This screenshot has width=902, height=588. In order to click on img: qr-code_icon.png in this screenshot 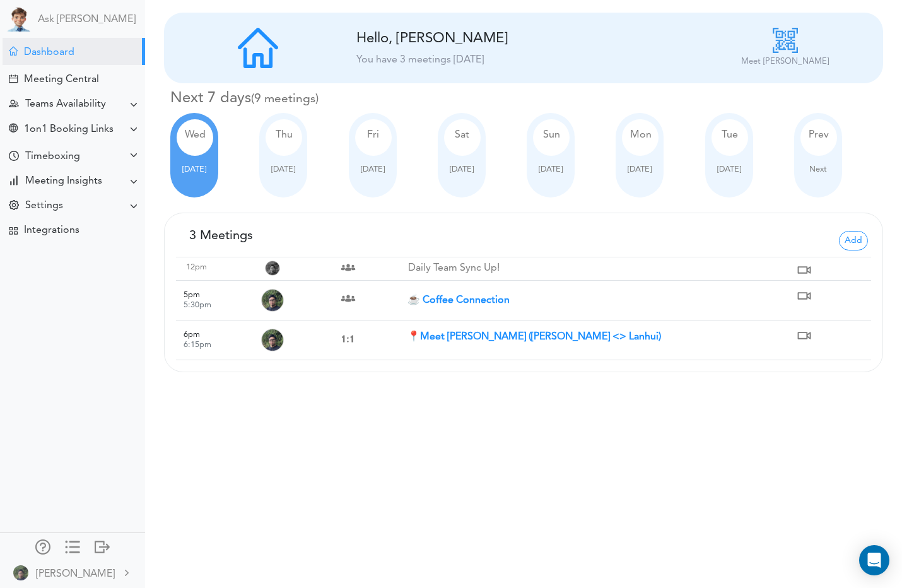, I will do `click(785, 41)`.